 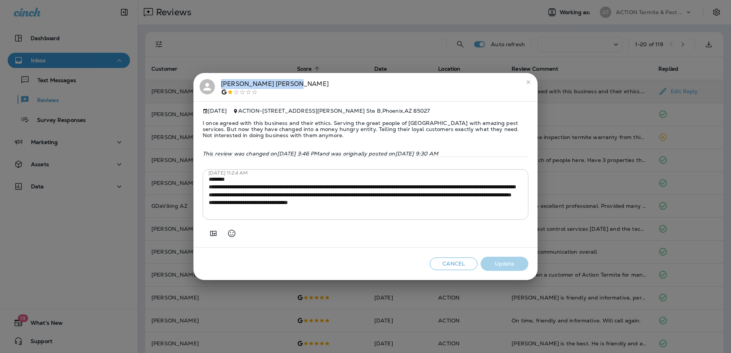 I want to click on button: Cancel, so click(x=453, y=264).